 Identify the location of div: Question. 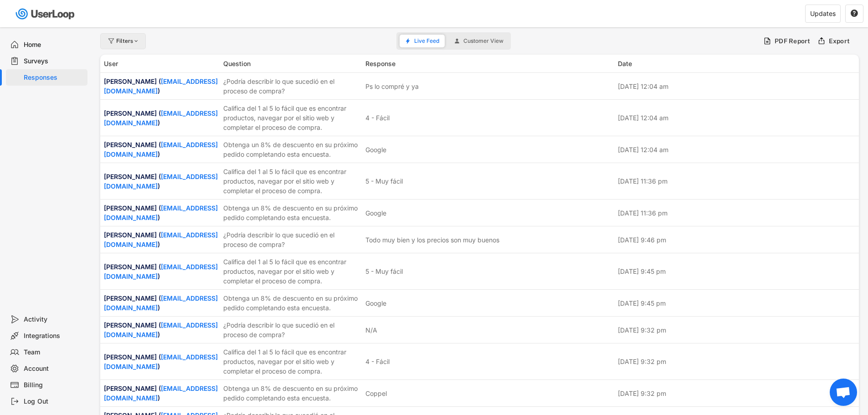
(292, 63).